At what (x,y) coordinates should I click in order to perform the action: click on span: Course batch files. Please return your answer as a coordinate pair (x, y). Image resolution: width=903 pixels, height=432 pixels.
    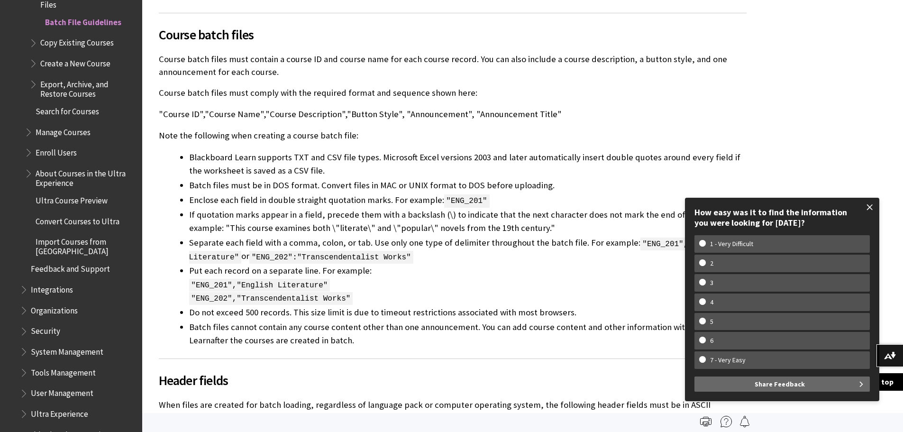
    Looking at the image, I should click on (453, 35).